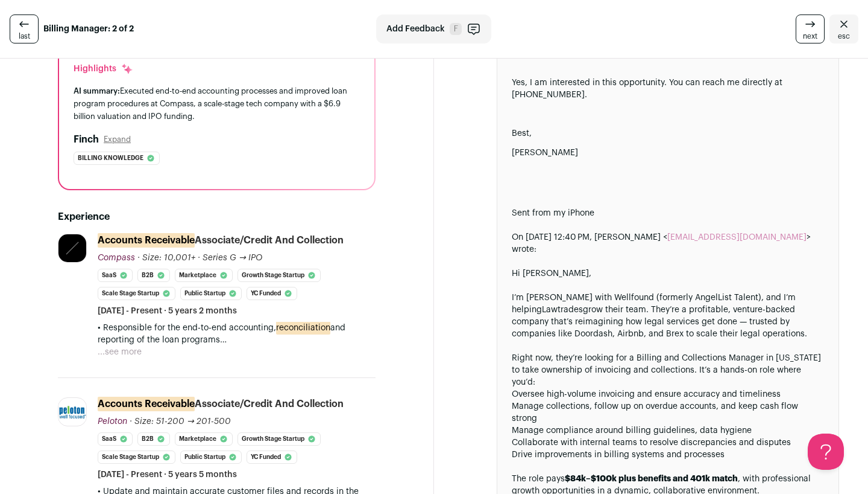 The height and width of the screenshot is (494, 868). Describe the element at coordinates (668, 394) in the screenshot. I see `li: Oversee high-volume invoicing and ensure accuracy and timeliness` at that location.